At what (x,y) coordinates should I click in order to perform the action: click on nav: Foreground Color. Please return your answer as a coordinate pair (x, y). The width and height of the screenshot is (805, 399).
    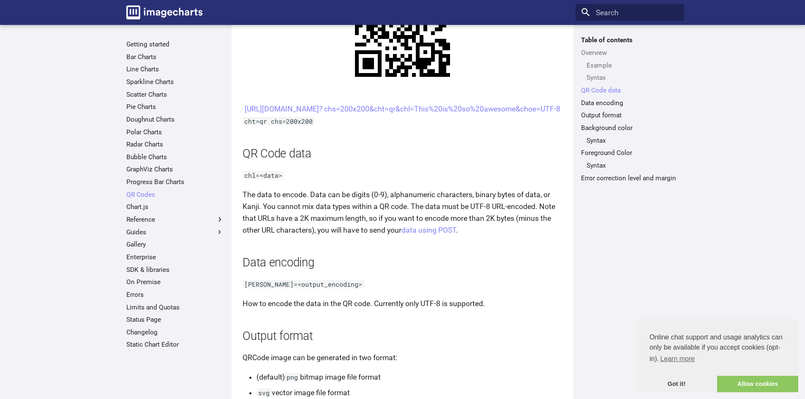
    Looking at the image, I should click on (630, 166).